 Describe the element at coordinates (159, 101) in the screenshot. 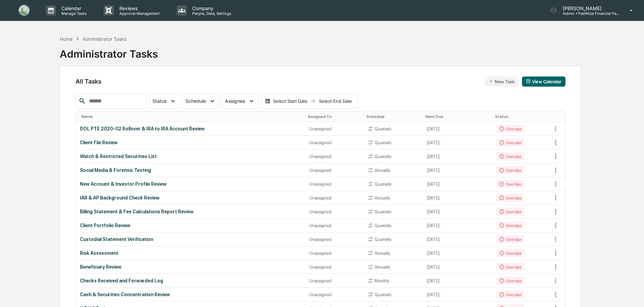

I see `span: Status` at that location.